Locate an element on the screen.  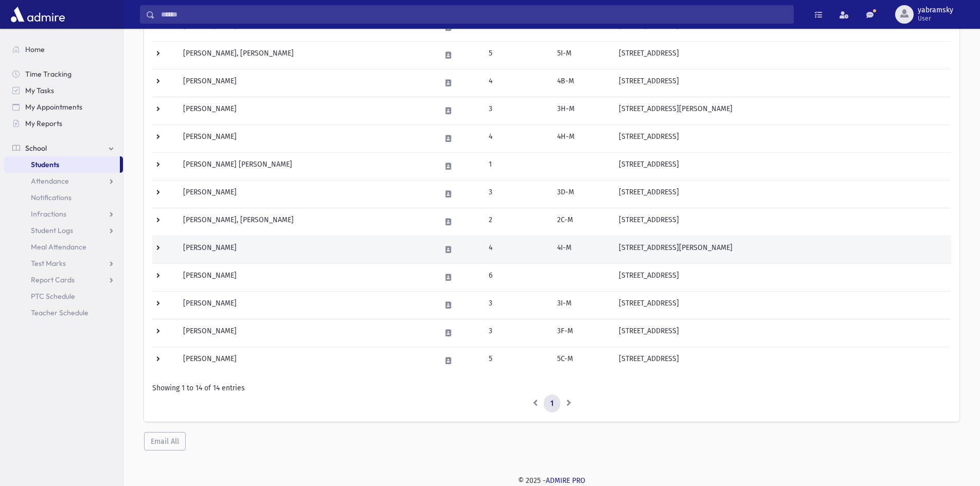
a: Test Marks is located at coordinates (63, 263).